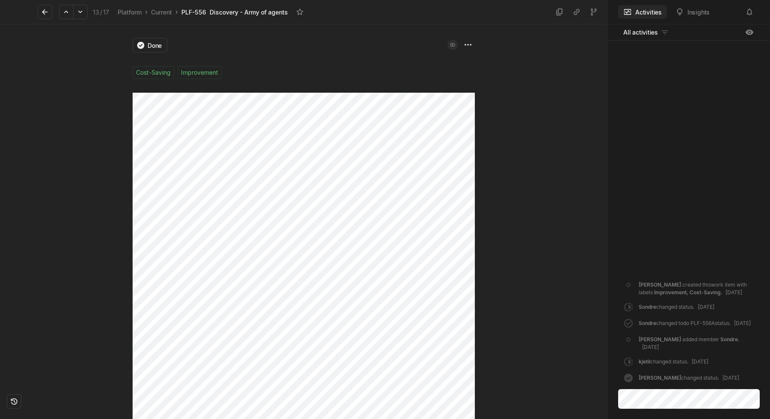  Describe the element at coordinates (644, 362) in the screenshot. I see `span: kjetil` at that location.